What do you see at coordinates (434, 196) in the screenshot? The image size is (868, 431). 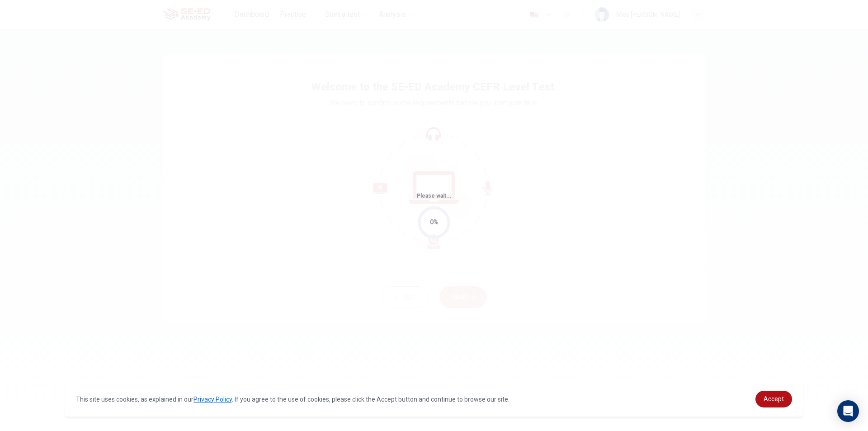 I see `span: Please wait...` at bounding box center [434, 196].